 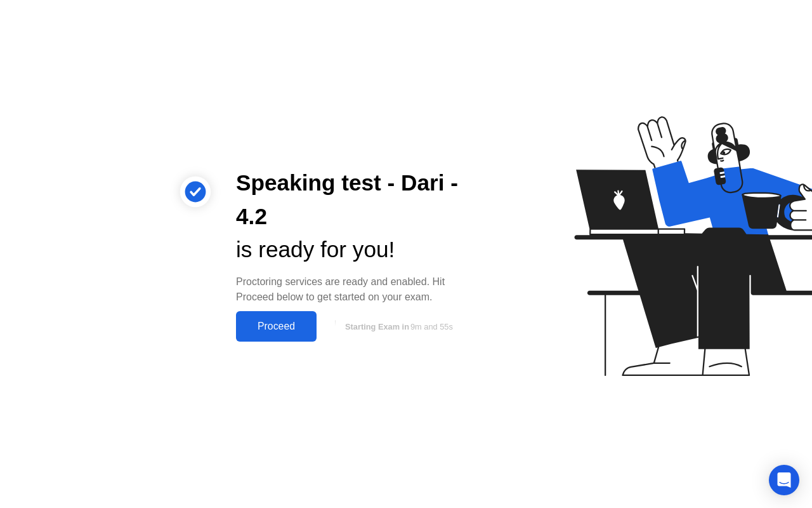 I want to click on button: Proceed, so click(x=276, y=326).